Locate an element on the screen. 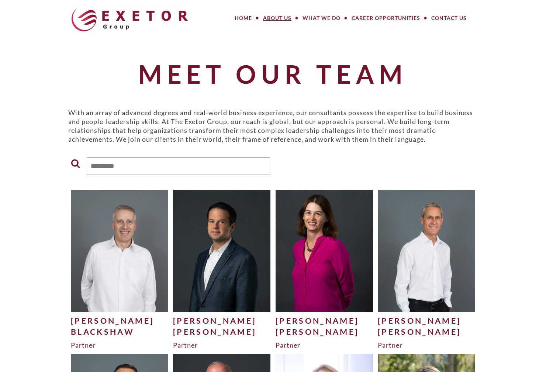 The image size is (546, 372). img: Dave-Blackshaw-for-website2-500x625.jpg is located at coordinates (120, 251).